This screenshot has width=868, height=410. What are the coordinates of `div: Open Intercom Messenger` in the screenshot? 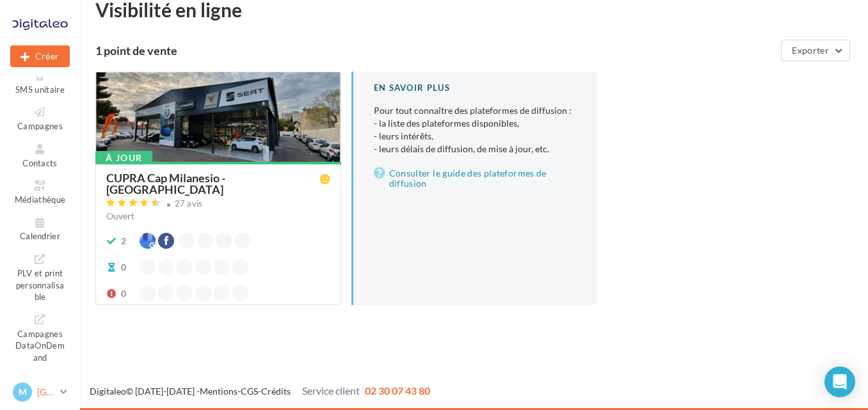 It's located at (840, 382).